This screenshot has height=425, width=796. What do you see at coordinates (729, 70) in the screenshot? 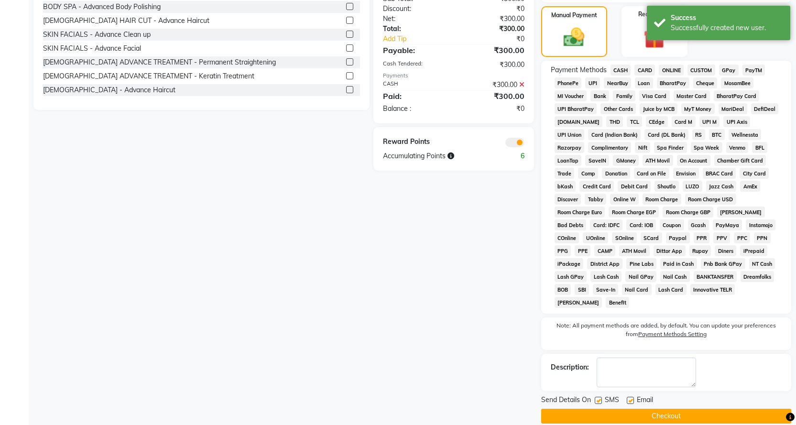
I see `span: GPay` at bounding box center [729, 70].